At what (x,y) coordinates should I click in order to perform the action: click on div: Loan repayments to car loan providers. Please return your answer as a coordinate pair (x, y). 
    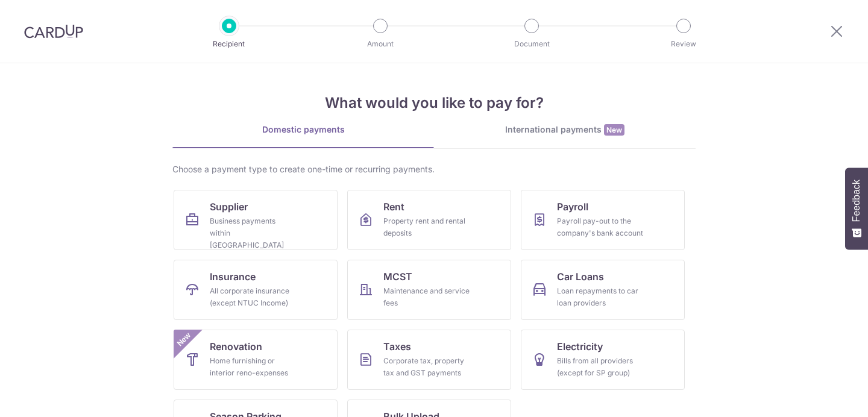
    Looking at the image, I should click on (600, 297).